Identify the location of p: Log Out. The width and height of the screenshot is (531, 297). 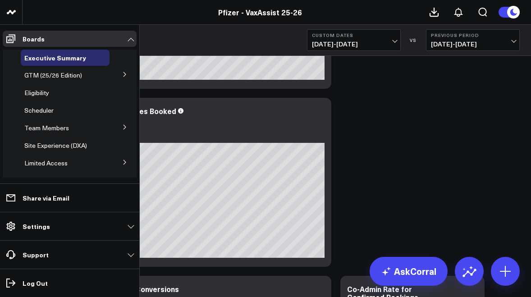
(35, 283).